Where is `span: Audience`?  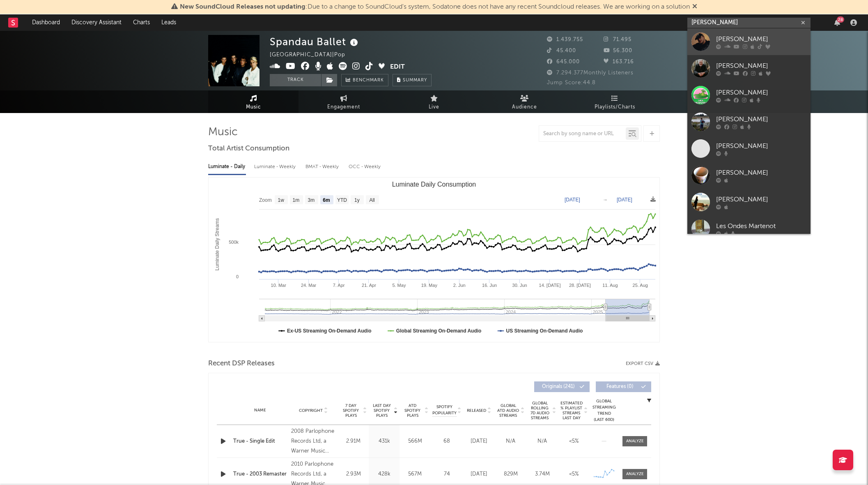 span: Audience is located at coordinates (524, 107).